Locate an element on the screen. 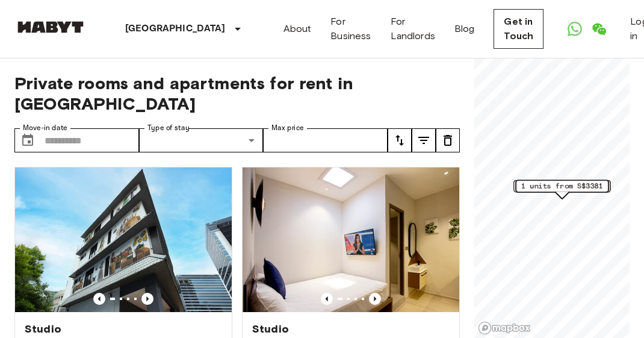 The width and height of the screenshot is (644, 338). a: Blog is located at coordinates (465, 29).